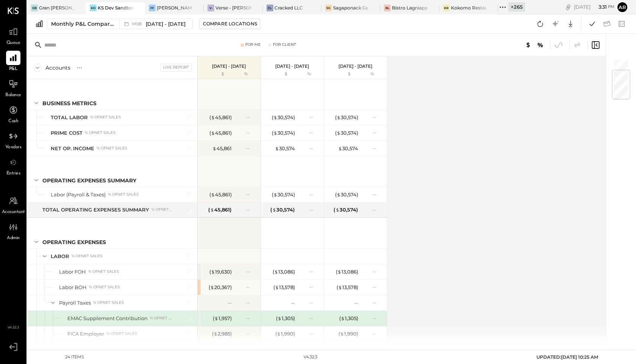  What do you see at coordinates (347, 287) in the screenshot?
I see `div: ( 13,578 )` at bounding box center [347, 287].